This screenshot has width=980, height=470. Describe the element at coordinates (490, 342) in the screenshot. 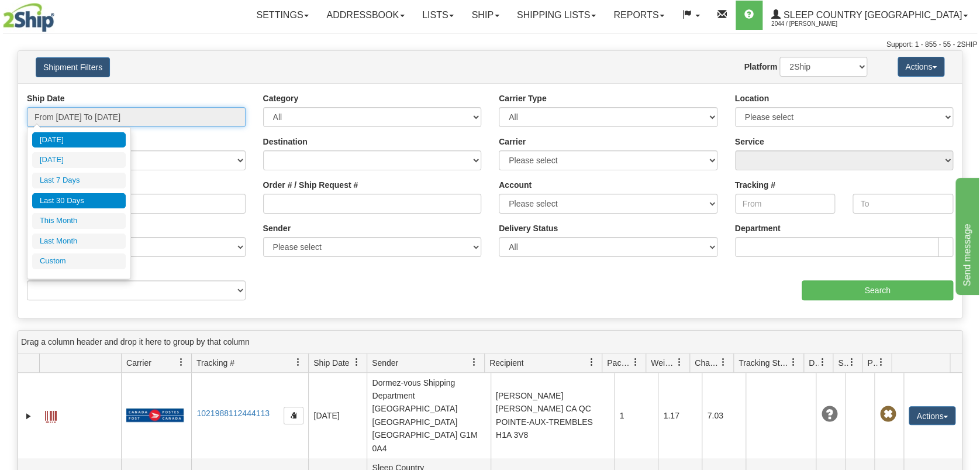

I see `div: grid grouping header` at that location.